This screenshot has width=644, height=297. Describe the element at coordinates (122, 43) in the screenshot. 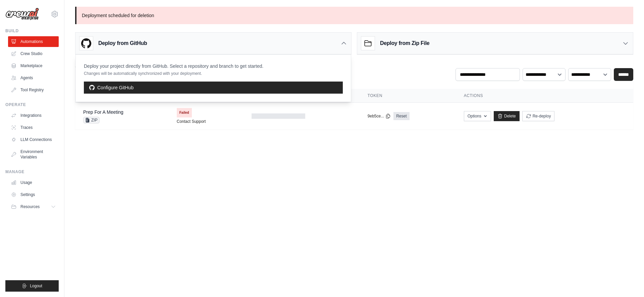

I see `h3: Deploy from GitHub` at that location.